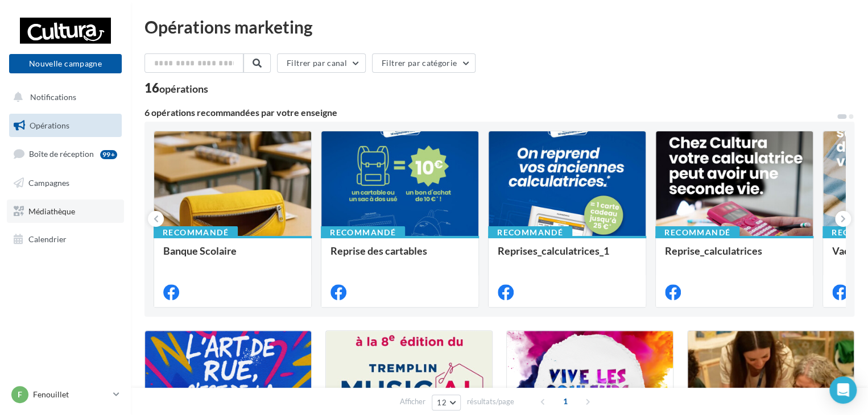 This screenshot has width=868, height=415. I want to click on a: Opérations, so click(66, 125).